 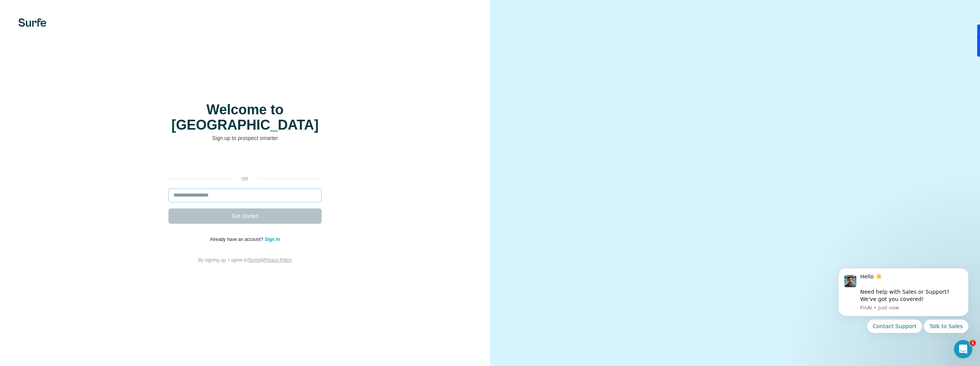 What do you see at coordinates (119, 68) in the screenshot?
I see `button: Quick reply: Talk to Sales` at bounding box center [119, 68].